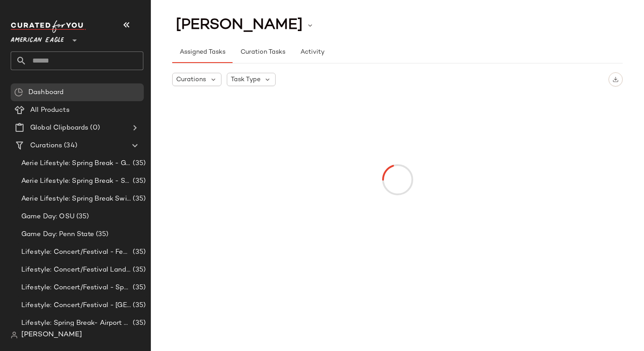  Describe the element at coordinates (58, 234) in the screenshot. I see `span: Game Day: Penn State` at that location.